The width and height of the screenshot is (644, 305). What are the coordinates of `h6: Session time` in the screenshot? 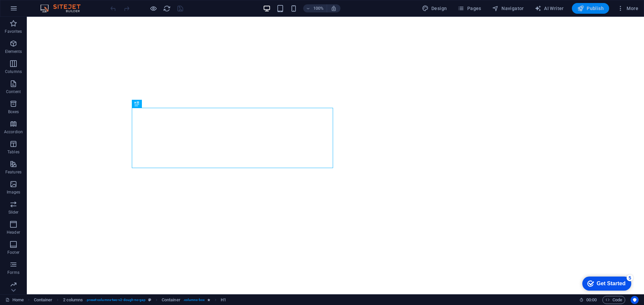 It's located at (588, 300).